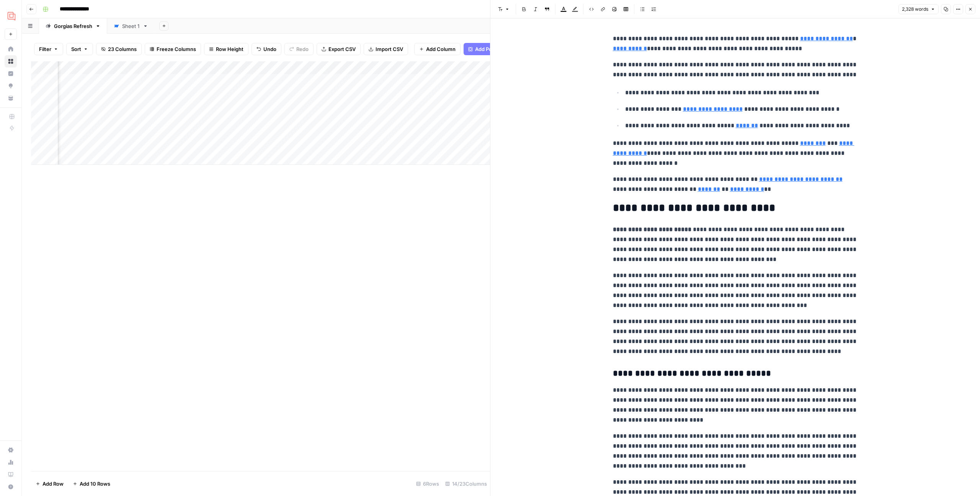 Image resolution: width=980 pixels, height=496 pixels. What do you see at coordinates (10, 49) in the screenshot?
I see `a: Home` at bounding box center [10, 49].